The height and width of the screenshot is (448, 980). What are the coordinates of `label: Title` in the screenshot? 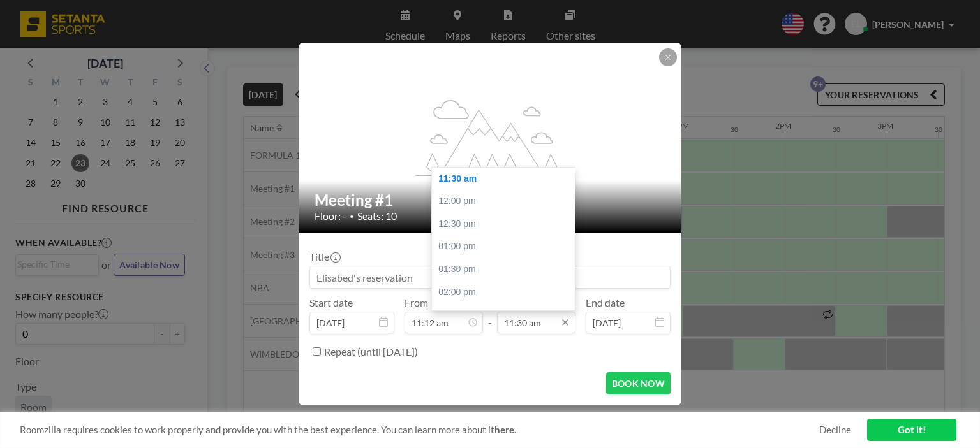 It's located at (324, 257).